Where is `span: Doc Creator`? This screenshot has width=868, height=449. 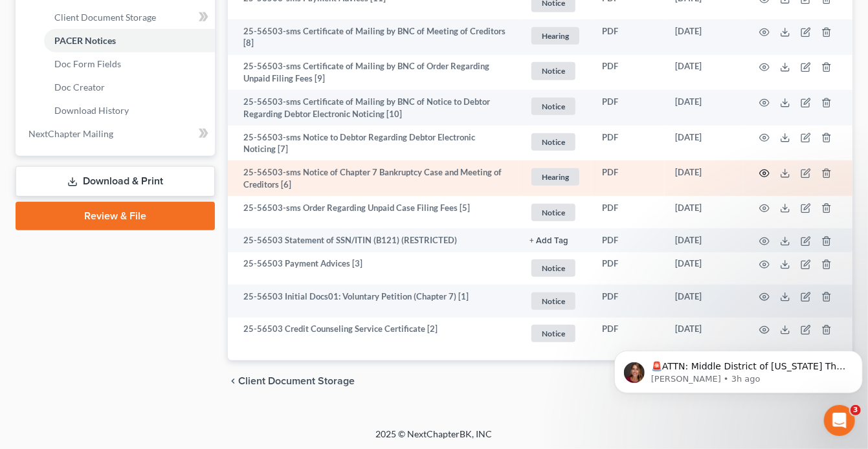
span: Doc Creator is located at coordinates (80, 86).